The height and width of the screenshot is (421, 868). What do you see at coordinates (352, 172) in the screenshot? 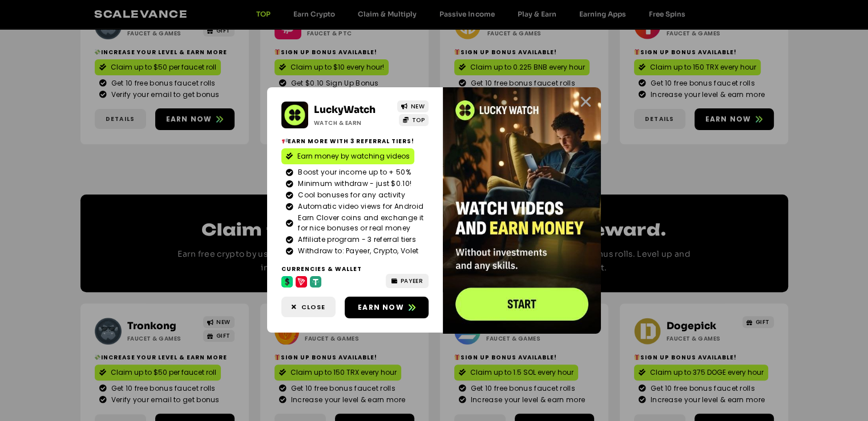
I see `span: Boost your income up to + 50%` at bounding box center [352, 172].